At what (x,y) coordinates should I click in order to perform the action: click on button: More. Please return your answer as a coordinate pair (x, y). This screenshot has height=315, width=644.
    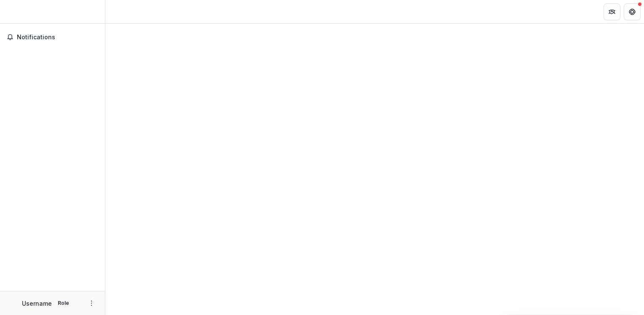
    Looking at the image, I should click on (92, 303).